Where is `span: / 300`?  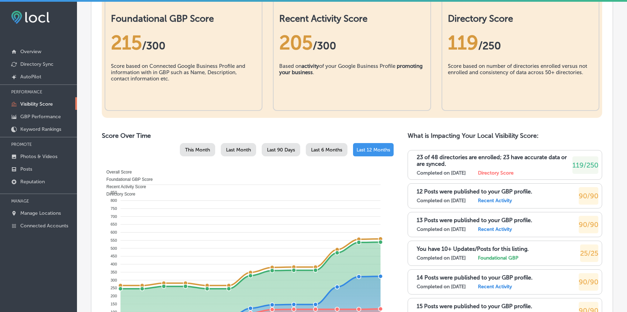
span: / 300 is located at coordinates (154, 46).